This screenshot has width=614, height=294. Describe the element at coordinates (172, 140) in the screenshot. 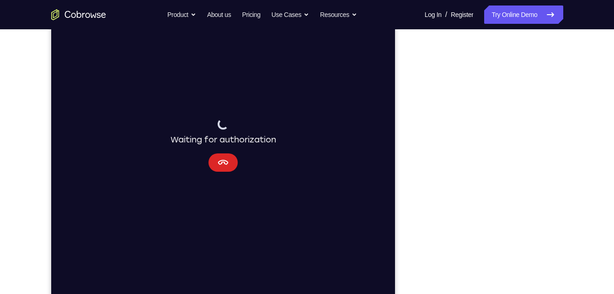

I see `div: Waiting for authorization` at that location.